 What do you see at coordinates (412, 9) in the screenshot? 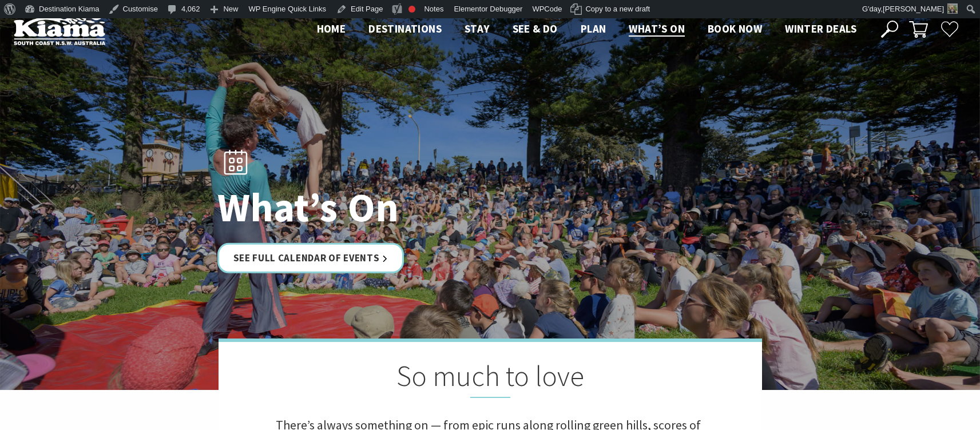
I see `div: Focus keyphrase not set` at bounding box center [412, 9].